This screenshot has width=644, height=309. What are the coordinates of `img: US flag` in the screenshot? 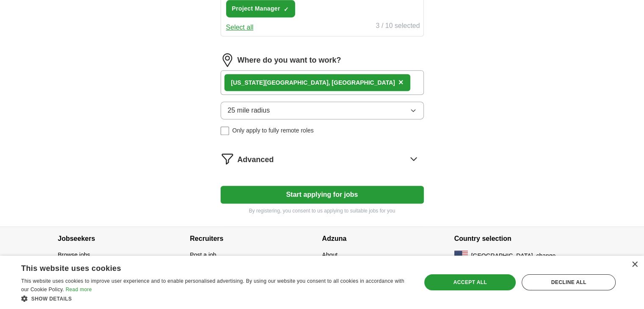 It's located at (462, 256).